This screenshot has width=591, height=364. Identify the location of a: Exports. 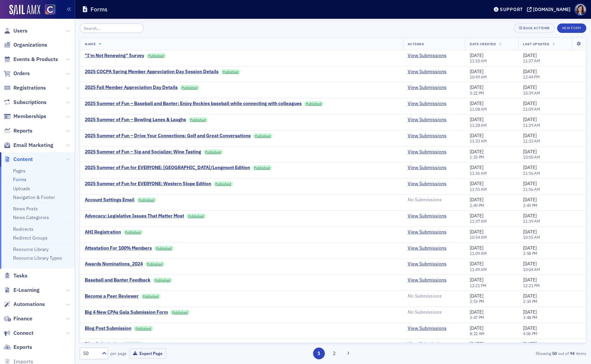
(18, 347).